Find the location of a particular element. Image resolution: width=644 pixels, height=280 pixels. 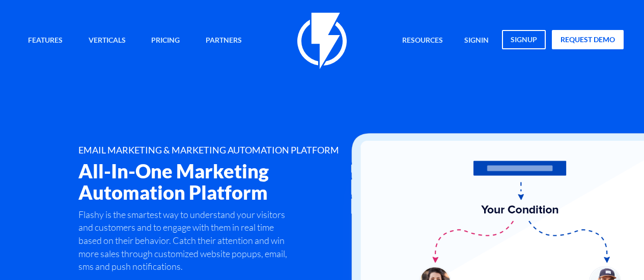

a: Pricing is located at coordinates (165, 41).